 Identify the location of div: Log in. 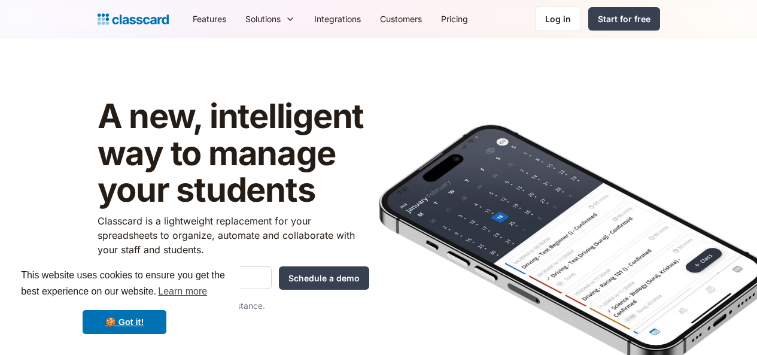
(557, 19).